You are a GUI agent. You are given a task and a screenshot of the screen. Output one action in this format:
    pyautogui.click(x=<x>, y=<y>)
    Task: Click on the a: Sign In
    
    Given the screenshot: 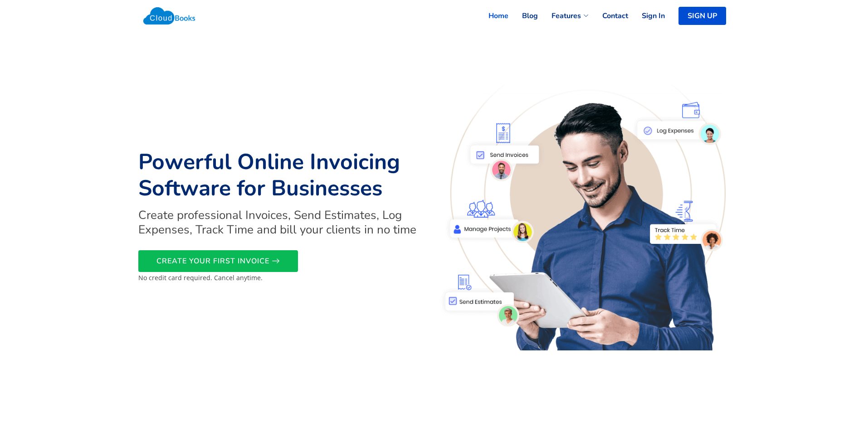 What is the action you would take?
    pyautogui.click(x=647, y=16)
    